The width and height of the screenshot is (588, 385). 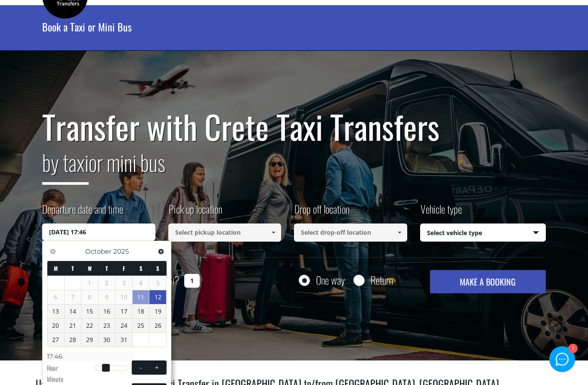 What do you see at coordinates (224, 233) in the screenshot?
I see `input: Select pickup location` at bounding box center [224, 233].